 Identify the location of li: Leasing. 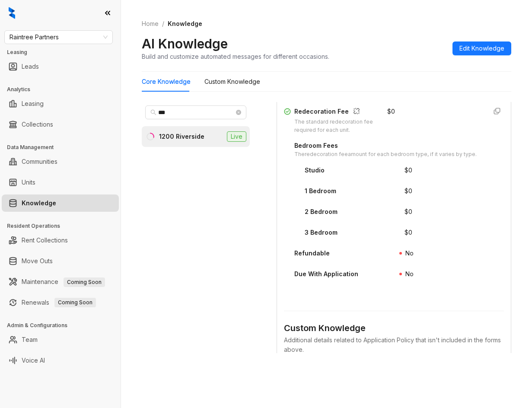
(60, 104).